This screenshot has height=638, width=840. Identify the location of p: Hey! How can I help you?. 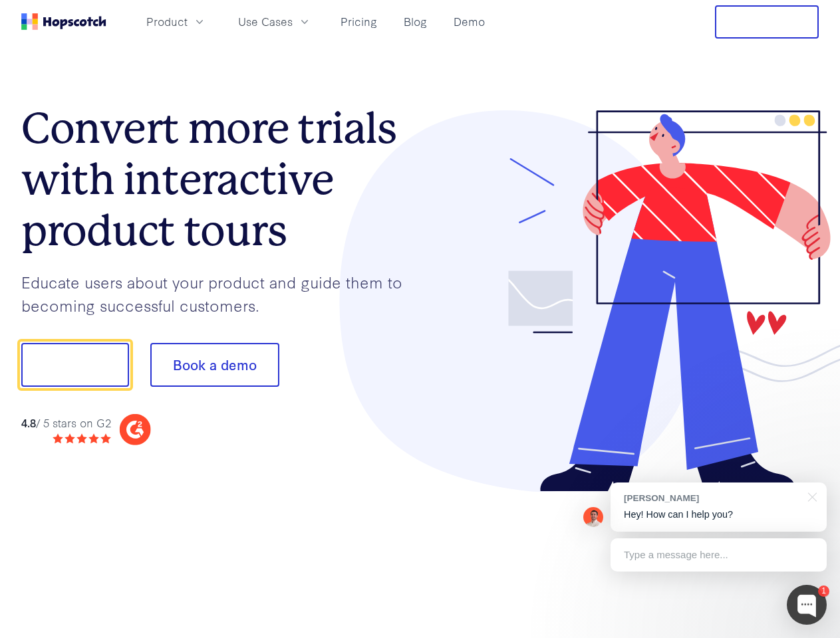
(719, 515).